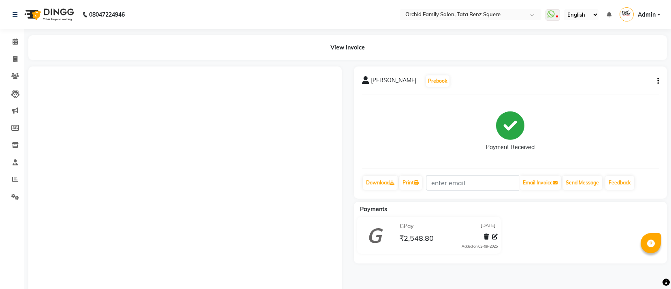 The image size is (671, 289). What do you see at coordinates (583, 183) in the screenshot?
I see `button: Send Message` at bounding box center [583, 183].